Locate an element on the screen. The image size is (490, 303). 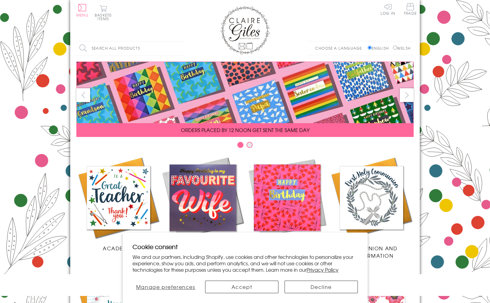
a: Privacy Policy is located at coordinates (322, 270).